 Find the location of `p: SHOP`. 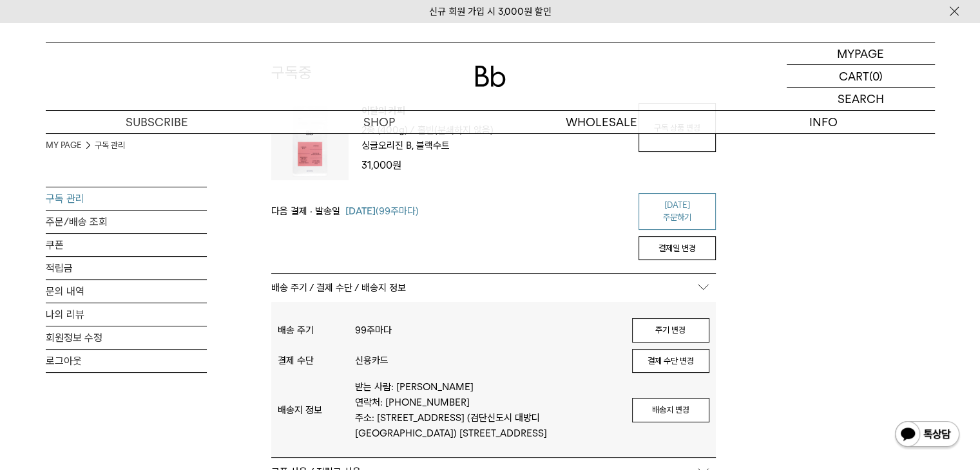

p: SHOP is located at coordinates (379, 122).